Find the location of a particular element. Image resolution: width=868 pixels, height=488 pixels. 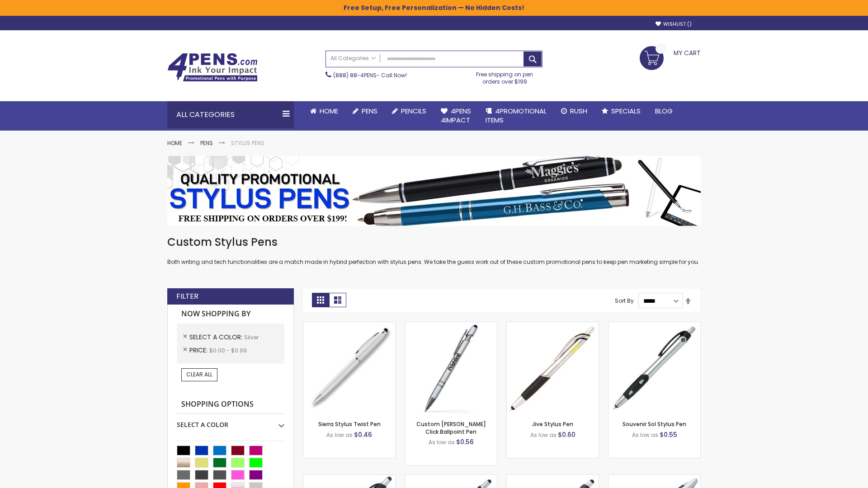

a: Twist Highlighter-Pen Stylus Combo-Silver is located at coordinates (654, 478).